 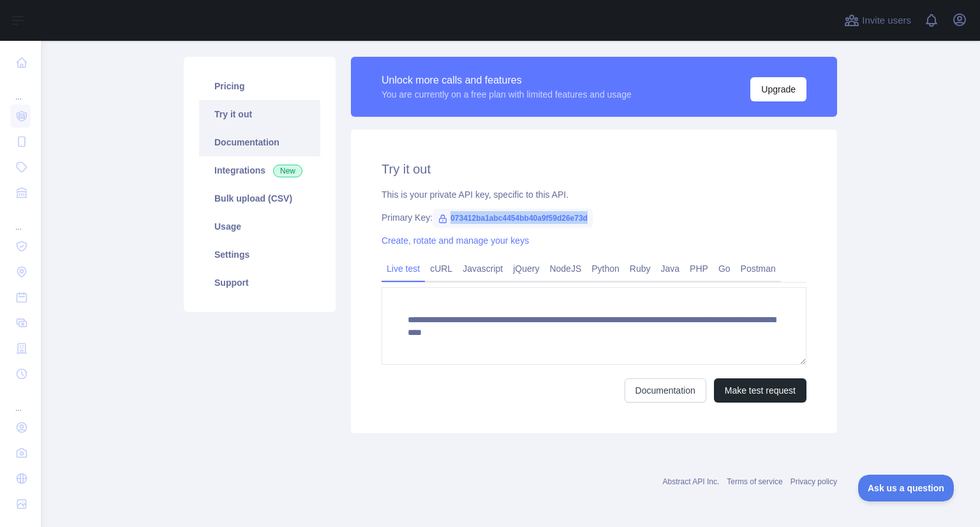 What do you see at coordinates (403, 269) in the screenshot?
I see `a: Live test` at bounding box center [403, 269].